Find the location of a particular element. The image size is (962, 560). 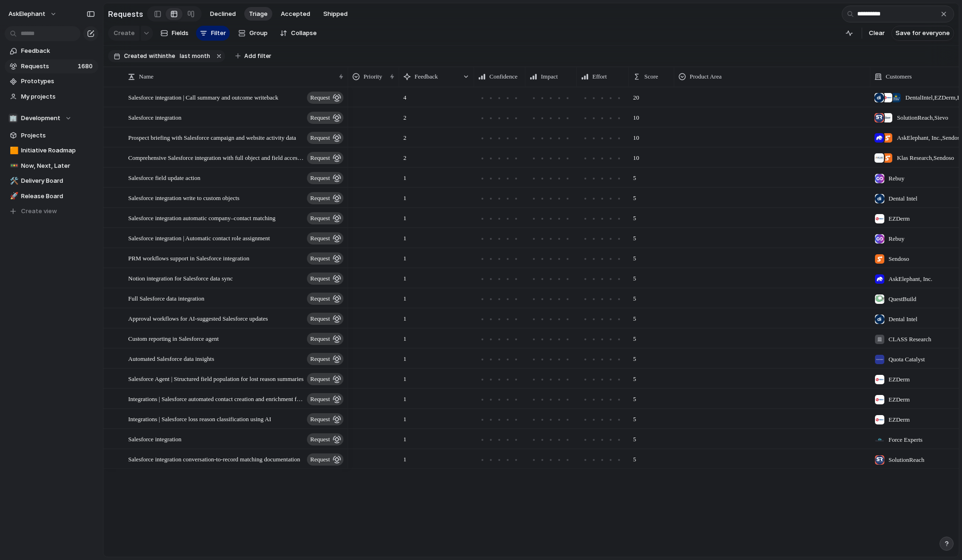

span: Salesforce Agent | Structured field population for lost reason summaries is located at coordinates (216, 379).